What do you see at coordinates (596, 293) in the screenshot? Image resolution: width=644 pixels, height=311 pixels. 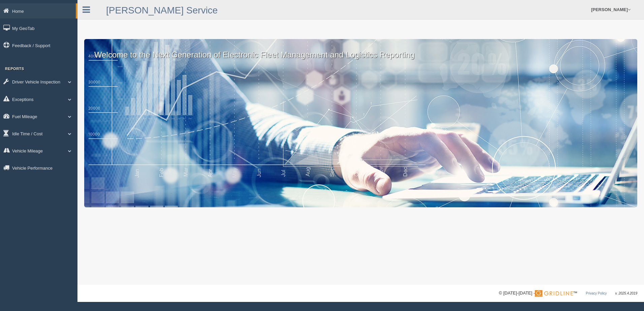 I see `a: Privacy Policy` at bounding box center [596, 293].